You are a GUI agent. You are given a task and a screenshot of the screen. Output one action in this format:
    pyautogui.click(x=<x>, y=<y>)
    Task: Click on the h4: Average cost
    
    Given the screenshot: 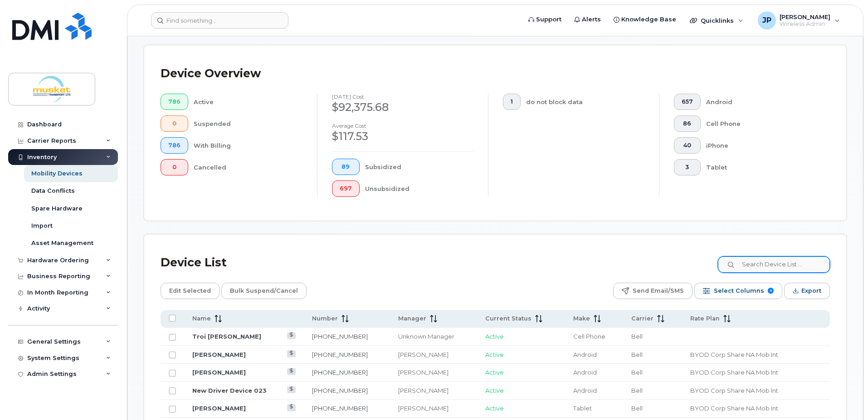 What is the action you would take?
    pyautogui.click(x=403, y=125)
    